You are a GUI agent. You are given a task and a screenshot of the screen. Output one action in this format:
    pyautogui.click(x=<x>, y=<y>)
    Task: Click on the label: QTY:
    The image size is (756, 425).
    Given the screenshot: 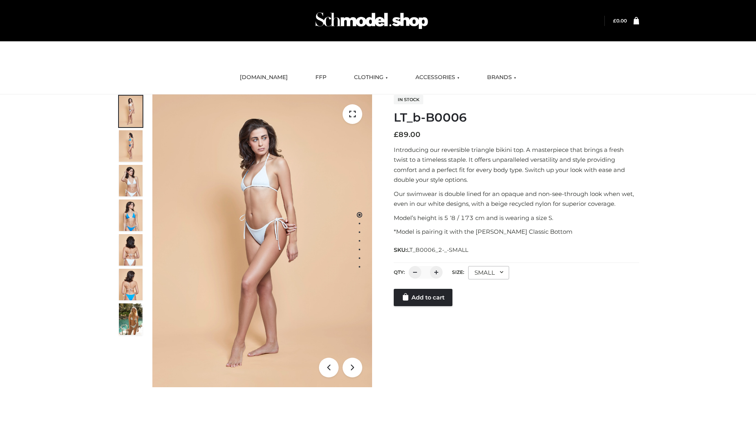 What is the action you would take?
    pyautogui.click(x=399, y=272)
    